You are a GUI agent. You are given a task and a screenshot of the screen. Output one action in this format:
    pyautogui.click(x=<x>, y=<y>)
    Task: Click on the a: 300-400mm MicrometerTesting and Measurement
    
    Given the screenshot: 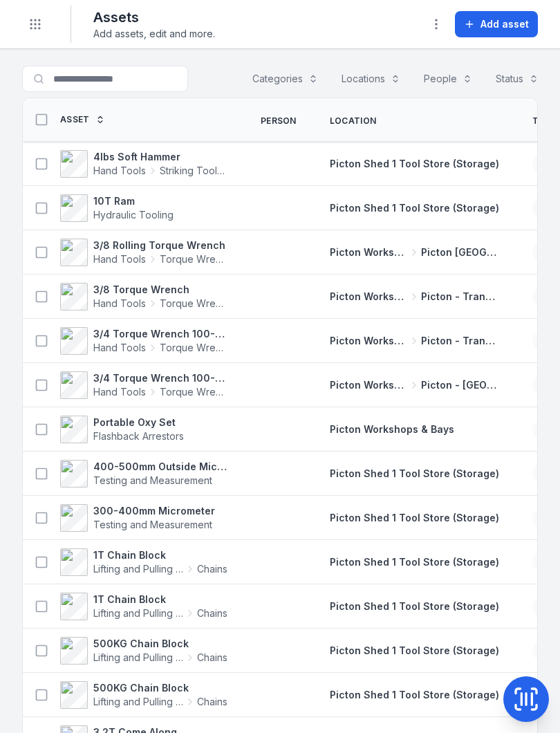 What is the action you would take?
    pyautogui.click(x=138, y=519)
    